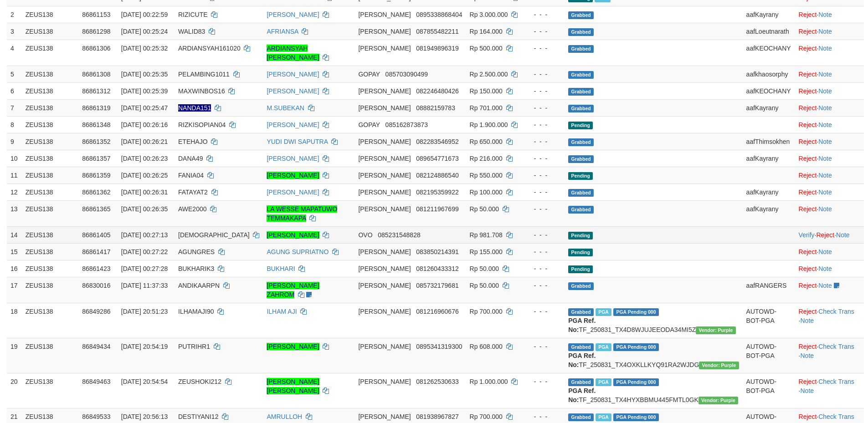  What do you see at coordinates (489, 125) in the screenshot?
I see `span: Rp 1.900.000` at bounding box center [489, 125].